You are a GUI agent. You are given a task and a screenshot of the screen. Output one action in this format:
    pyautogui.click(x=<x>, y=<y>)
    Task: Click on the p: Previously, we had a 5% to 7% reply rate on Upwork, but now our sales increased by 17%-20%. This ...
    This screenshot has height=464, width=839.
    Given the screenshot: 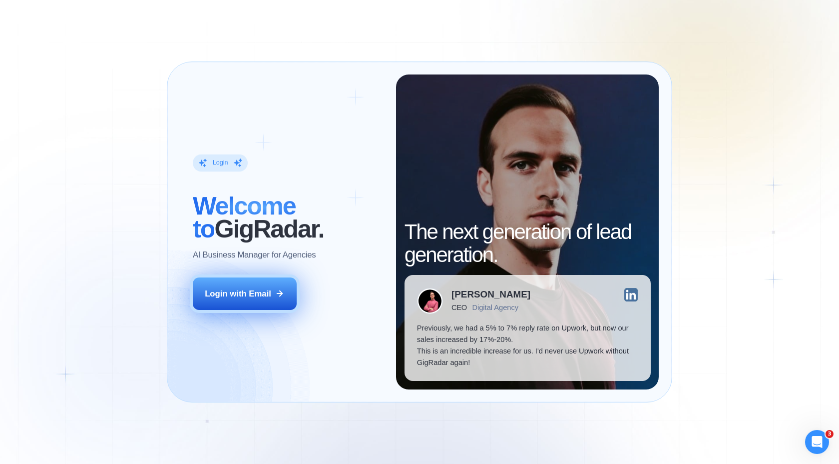 What is the action you would take?
    pyautogui.click(x=528, y=345)
    